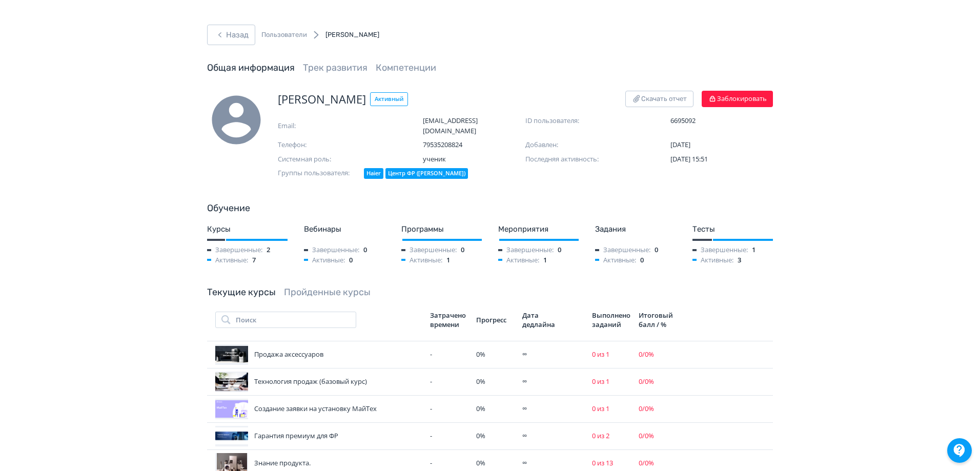 The width and height of the screenshot is (980, 471). What do you see at coordinates (318, 436) in the screenshot?
I see `div: Гарантия премиум для ФР` at bounding box center [318, 436].